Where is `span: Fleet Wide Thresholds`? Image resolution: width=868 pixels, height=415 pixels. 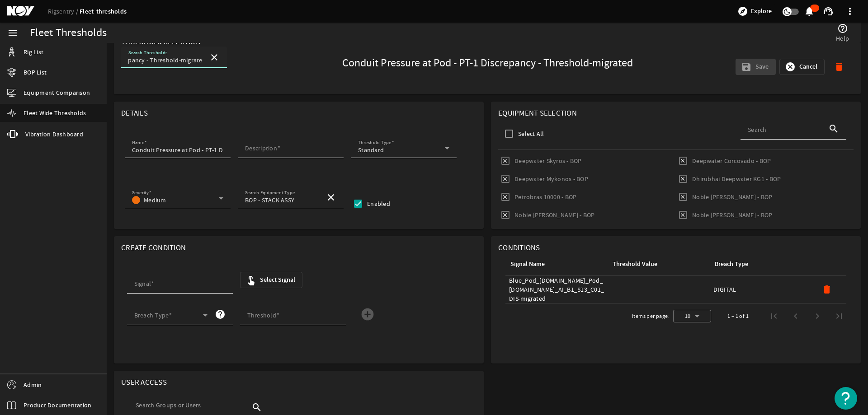
span: Fleet Wide Thresholds is located at coordinates (55, 113).